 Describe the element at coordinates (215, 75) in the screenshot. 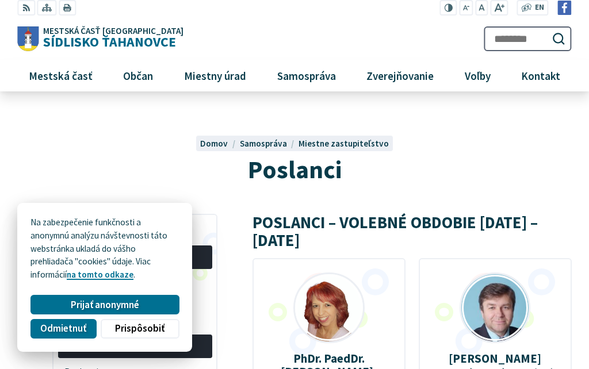

I see `span: Miestny úrad` at that location.